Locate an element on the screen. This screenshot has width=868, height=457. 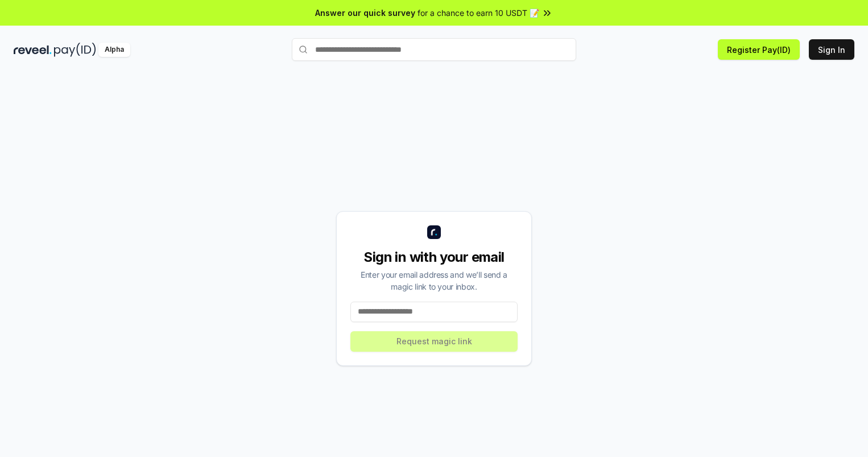
img: reveel_dark is located at coordinates (32, 50).